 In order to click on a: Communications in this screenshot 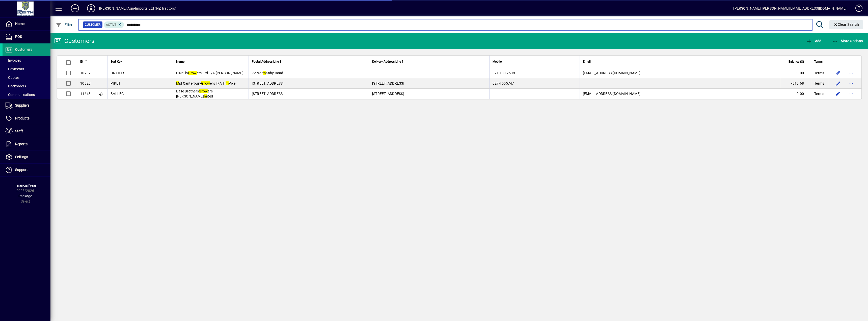, I will do `click(27, 95)`.